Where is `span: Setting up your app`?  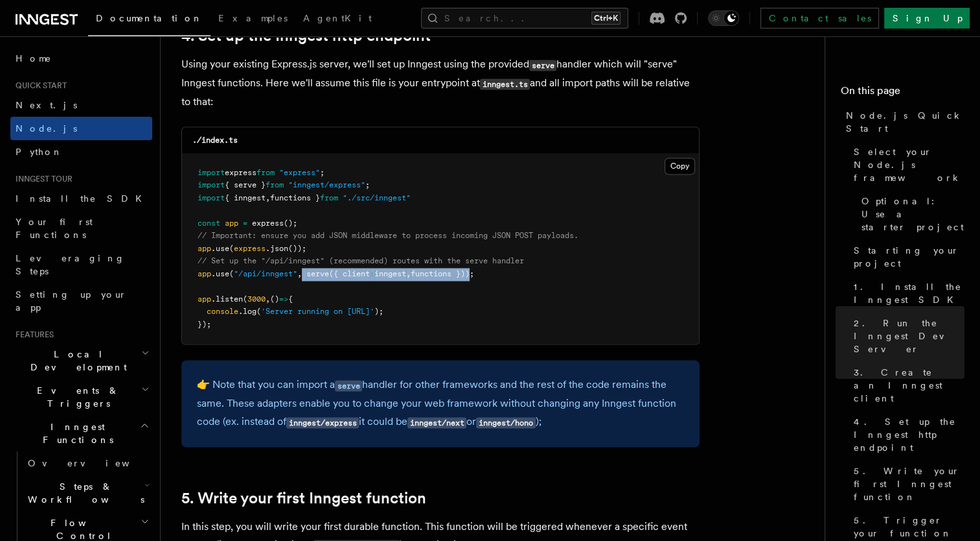 span: Setting up your app is located at coordinates (71, 301).